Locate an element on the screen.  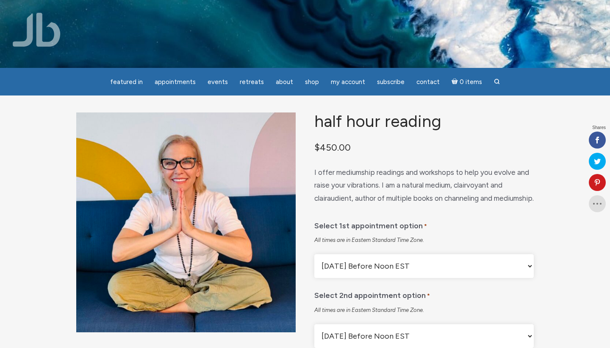
a: Cart0 items is located at coordinates (467, 81).